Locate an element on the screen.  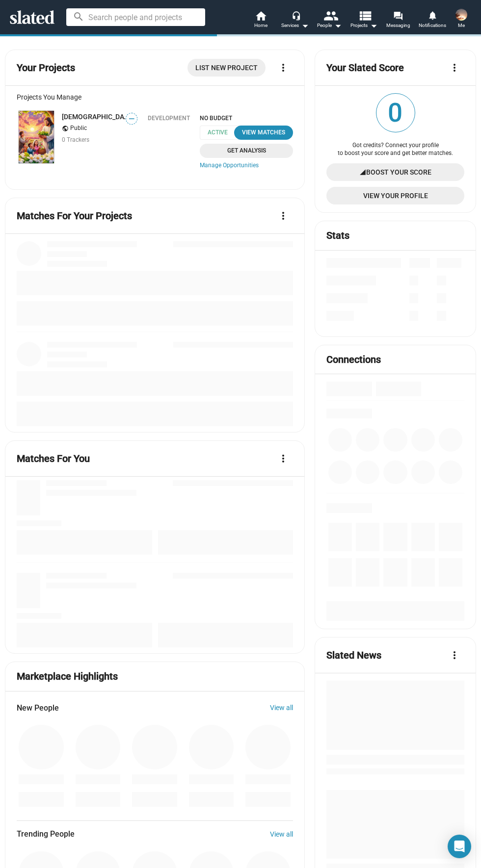
span: Home is located at coordinates (260, 26).